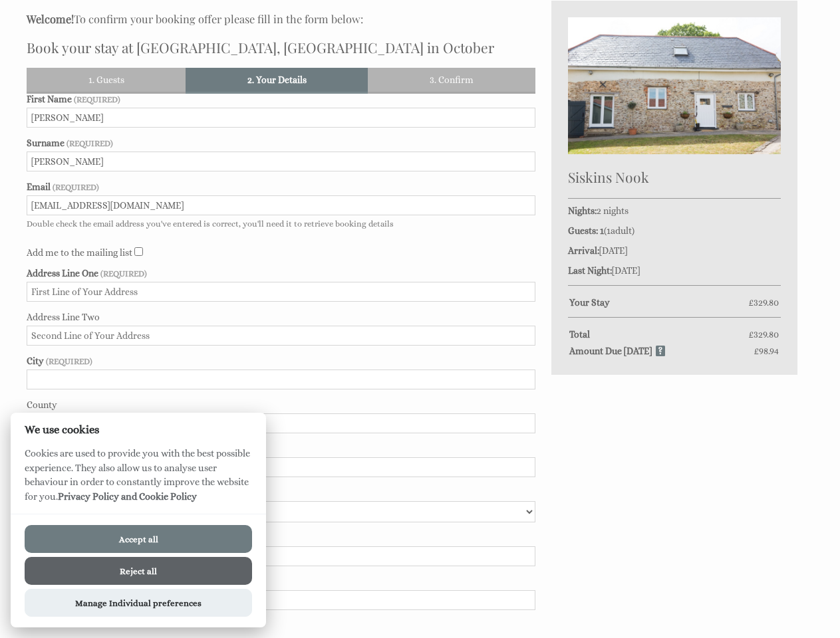 This screenshot has width=840, height=638. What do you see at coordinates (280, 405) in the screenshot?
I see `label: County` at bounding box center [280, 405].